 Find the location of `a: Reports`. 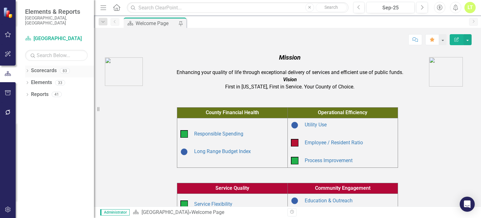

a: Reports is located at coordinates (40, 94).